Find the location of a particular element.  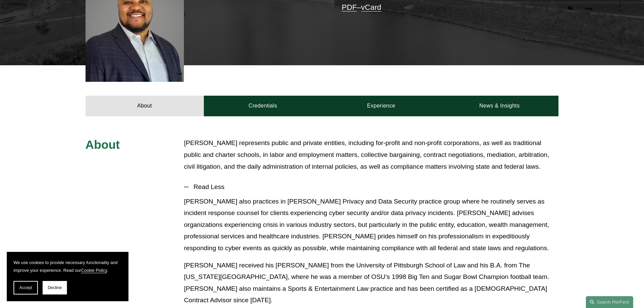

button: Read Less is located at coordinates (371, 187).